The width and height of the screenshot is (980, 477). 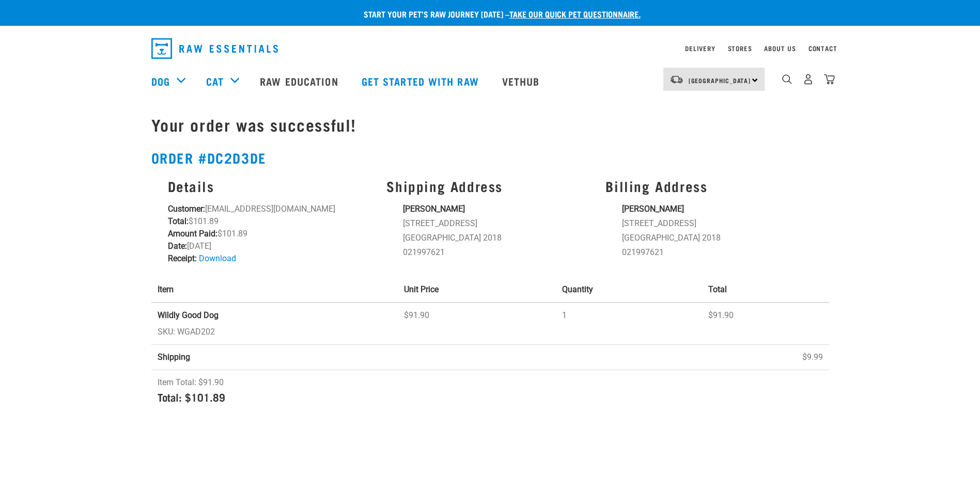 I want to click on th: Total, so click(x=765, y=289).